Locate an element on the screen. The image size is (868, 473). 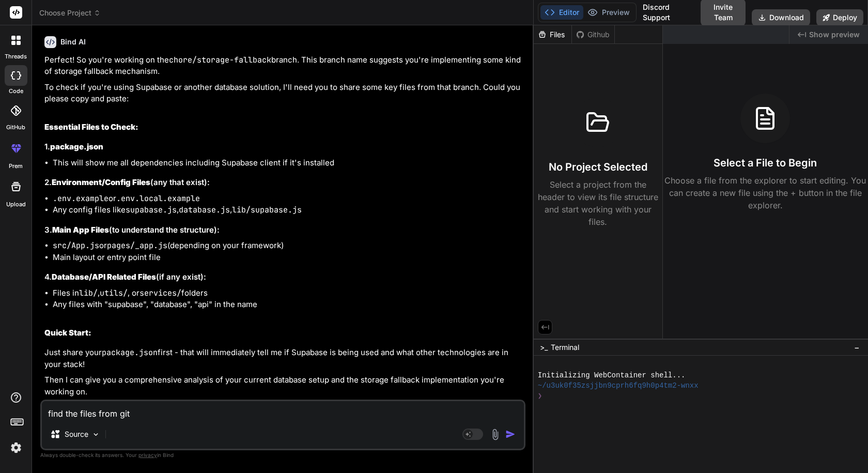
strong: Main App Files is located at coordinates (80, 230).